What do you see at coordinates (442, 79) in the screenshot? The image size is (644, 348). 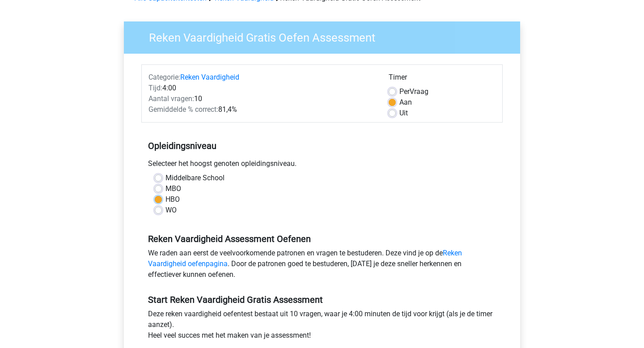 I see `div: Timer` at bounding box center [442, 79].